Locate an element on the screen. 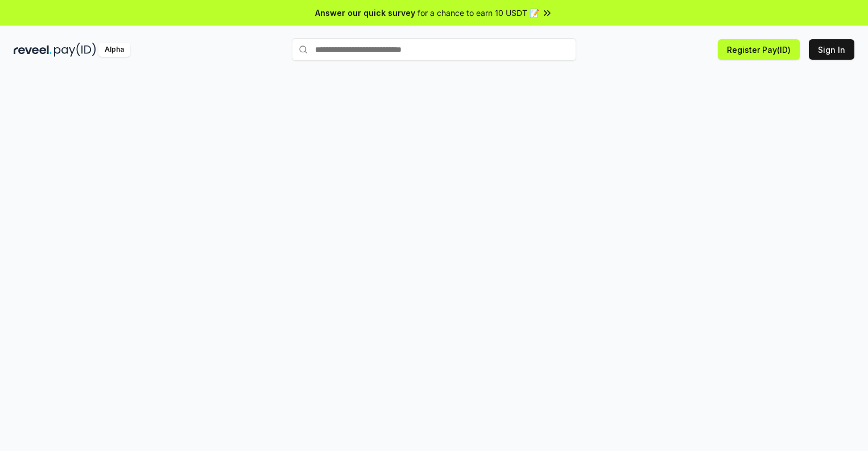  div: Alpha is located at coordinates (114, 50).